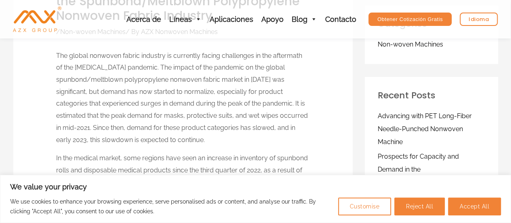  I want to click on nav: Categories, so click(432, 44).